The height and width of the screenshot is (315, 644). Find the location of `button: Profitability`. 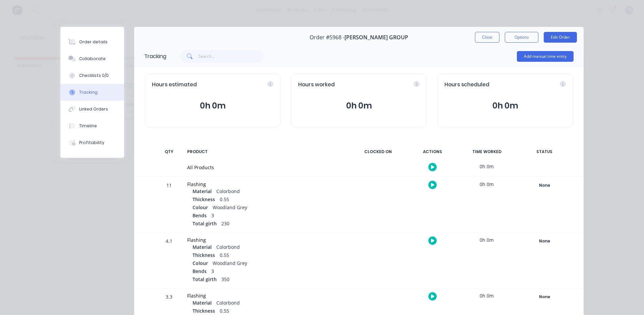

button: Profitability is located at coordinates (92, 143).